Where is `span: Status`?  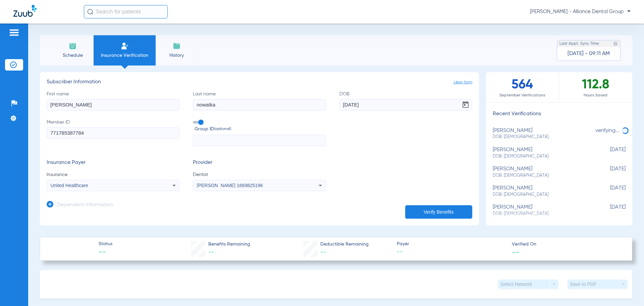
span: Status is located at coordinates (106, 244).